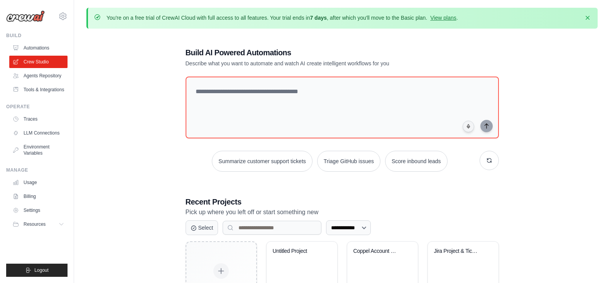 This screenshot has height=283, width=610. What do you see at coordinates (25, 16) in the screenshot?
I see `img: Logo` at bounding box center [25, 16].